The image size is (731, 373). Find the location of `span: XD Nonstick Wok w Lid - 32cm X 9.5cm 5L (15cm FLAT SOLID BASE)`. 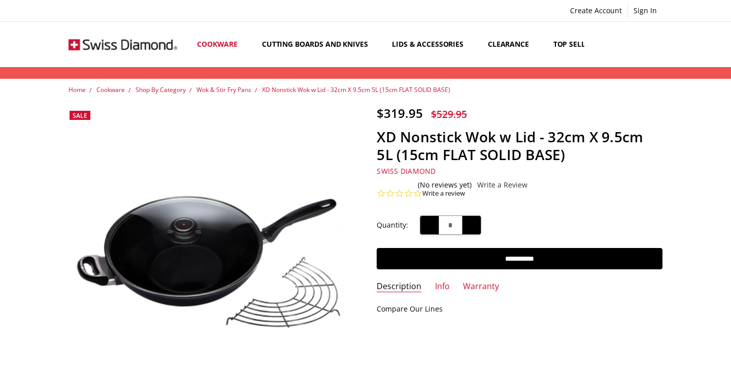

span: XD Nonstick Wok w Lid - 32cm X 9.5cm 5L (15cm FLAT SOLID BASE) is located at coordinates (356, 89).